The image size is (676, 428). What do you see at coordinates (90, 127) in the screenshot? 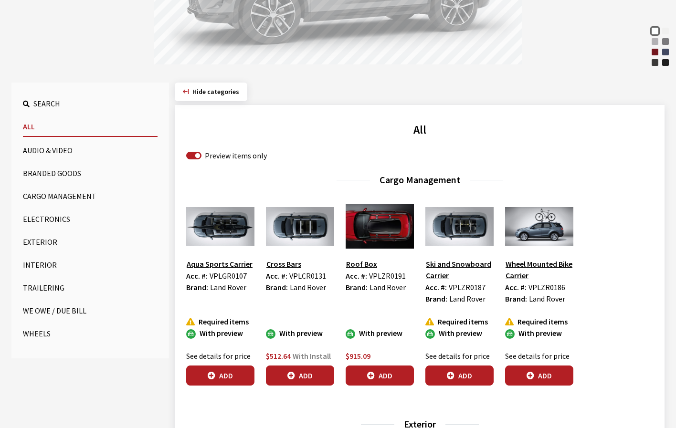
I see `button: All` at bounding box center [90, 127].